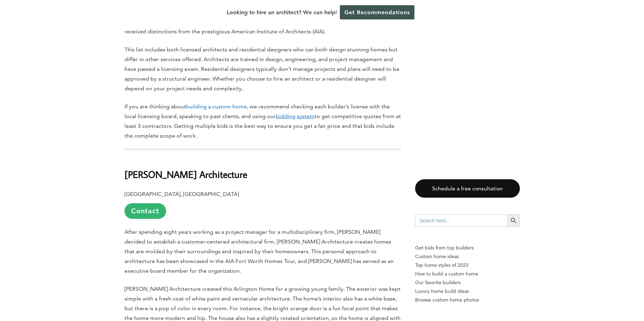 The width and height of the screenshot is (644, 321). Describe the element at coordinates (377, 12) in the screenshot. I see `a: Get Recommendations` at that location.